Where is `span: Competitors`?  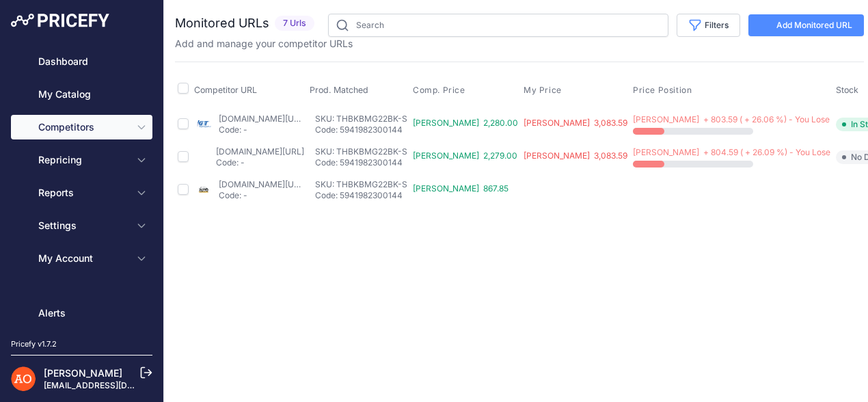 span: Competitors is located at coordinates (82, 127).